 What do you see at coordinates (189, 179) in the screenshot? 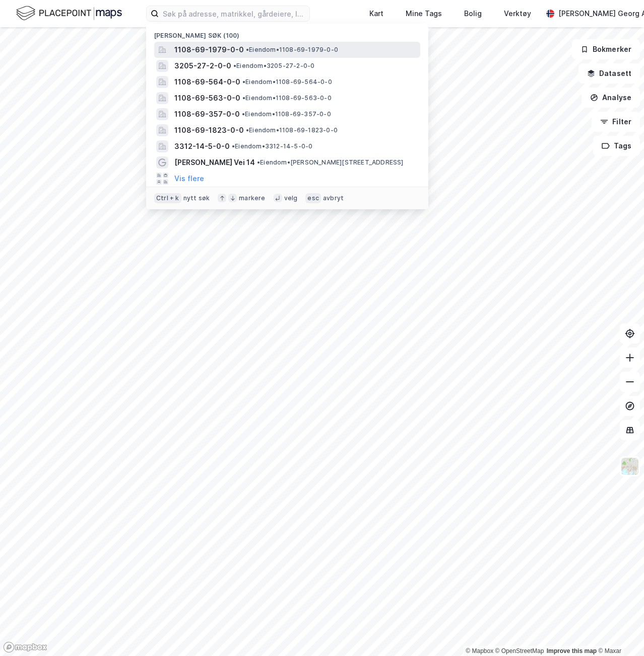
I see `button: Vis flere` at bounding box center [189, 179].